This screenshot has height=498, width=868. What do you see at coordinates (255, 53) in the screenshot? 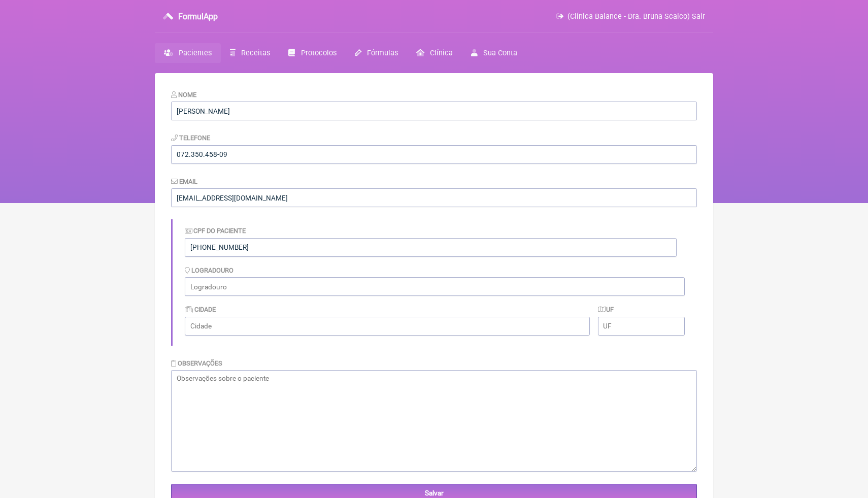
I see `span: Receitas` at bounding box center [255, 53].